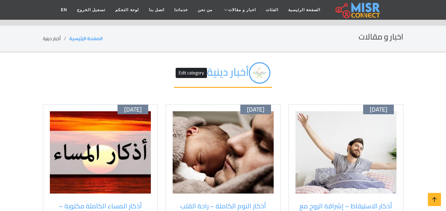 This screenshot has width=446, height=211. What do you see at coordinates (91, 10) in the screenshot?
I see `a: تسجيل الخروج` at bounding box center [91, 10].